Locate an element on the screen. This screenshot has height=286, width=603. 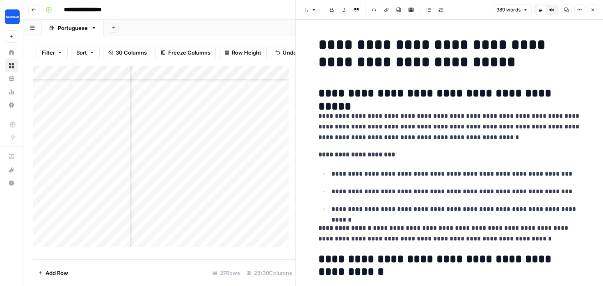
span: 989 words is located at coordinates (508, 10).